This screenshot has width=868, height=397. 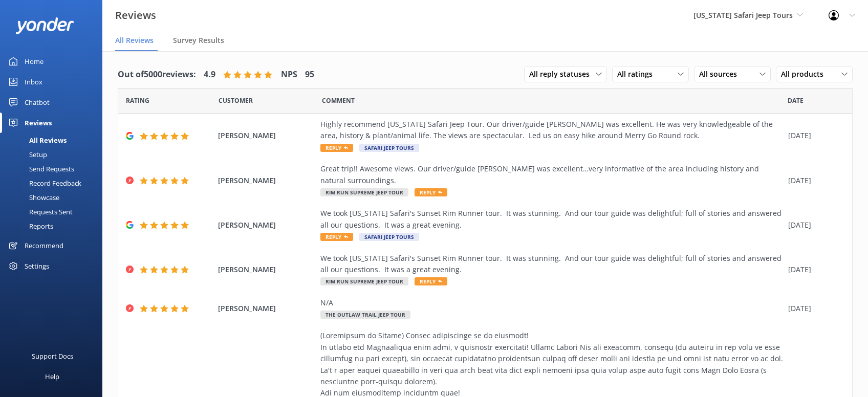 What do you see at coordinates (289, 75) in the screenshot?
I see `h4: NPS` at bounding box center [289, 75].